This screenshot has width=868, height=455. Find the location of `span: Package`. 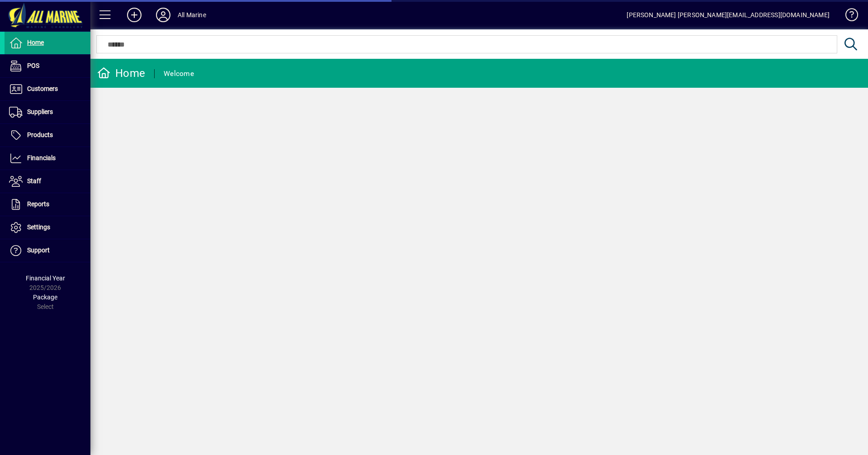

span: Package is located at coordinates (45, 297).